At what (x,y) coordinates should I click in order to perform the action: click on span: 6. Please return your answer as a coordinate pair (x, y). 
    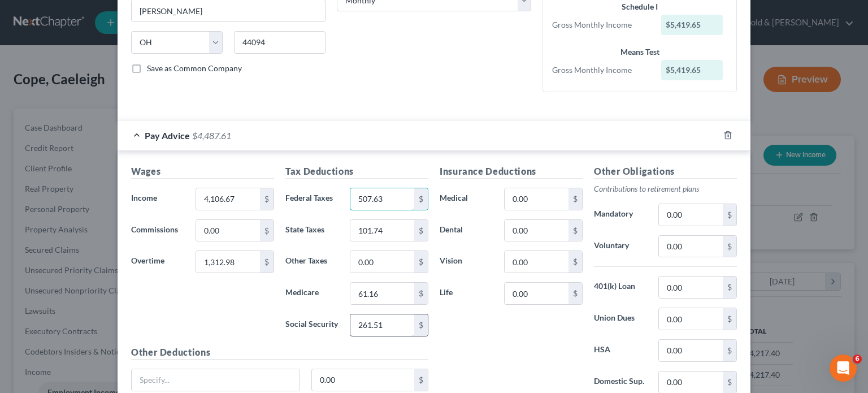
    Looking at the image, I should click on (857, 359).